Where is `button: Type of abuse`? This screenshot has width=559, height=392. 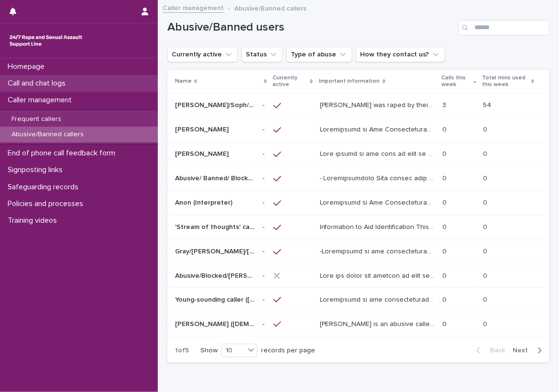 button: Type of abuse is located at coordinates (319, 54).